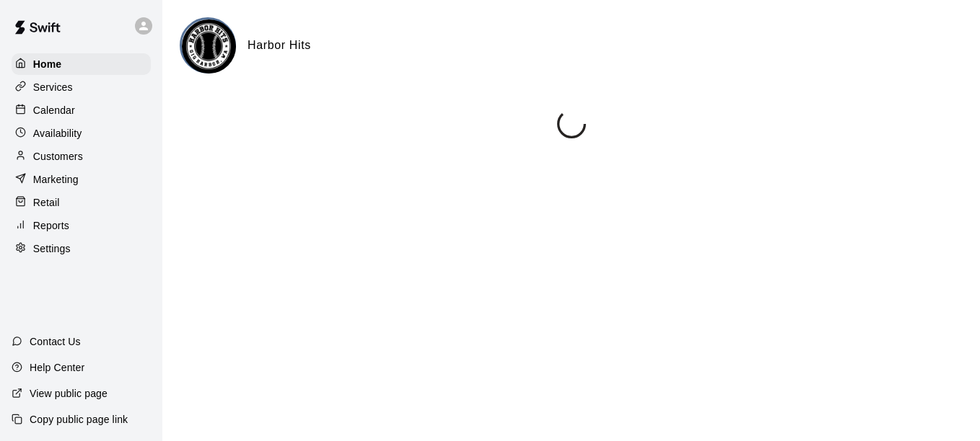 This screenshot has height=441, width=980. I want to click on p: Settings, so click(52, 249).